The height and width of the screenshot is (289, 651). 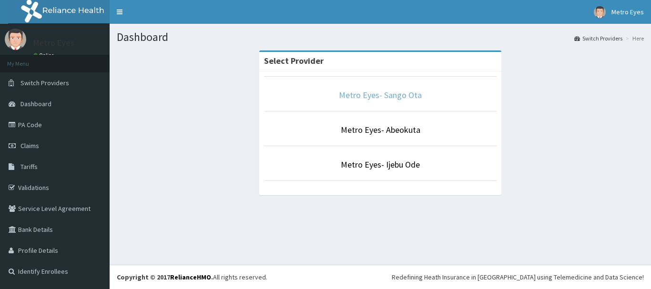 What do you see at coordinates (381, 37) in the screenshot?
I see `h1: Dashboard` at bounding box center [381, 37].